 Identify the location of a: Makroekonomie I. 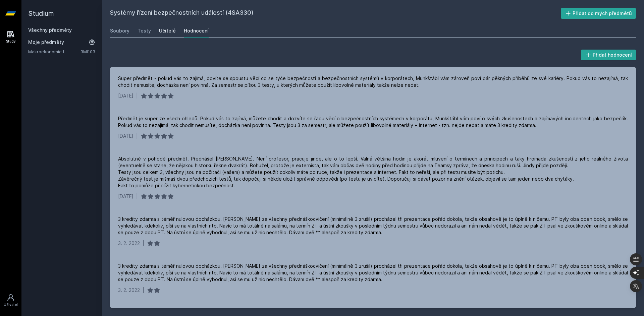
(54, 52).